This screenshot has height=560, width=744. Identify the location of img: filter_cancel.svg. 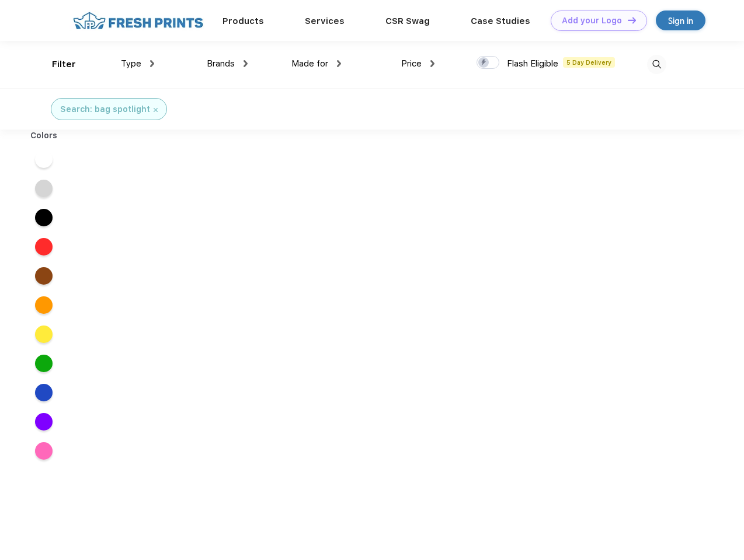
(156, 110).